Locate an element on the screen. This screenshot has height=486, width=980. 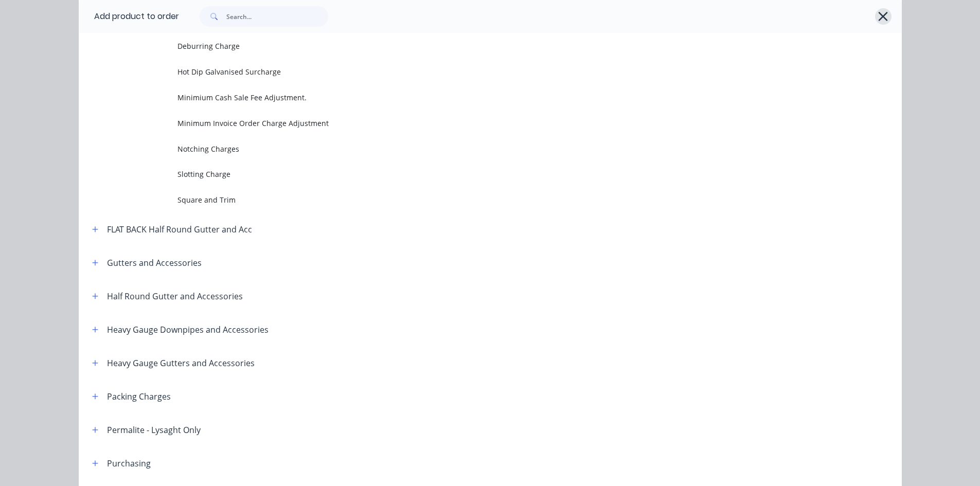
span: Square and Trim is located at coordinates (467, 200).